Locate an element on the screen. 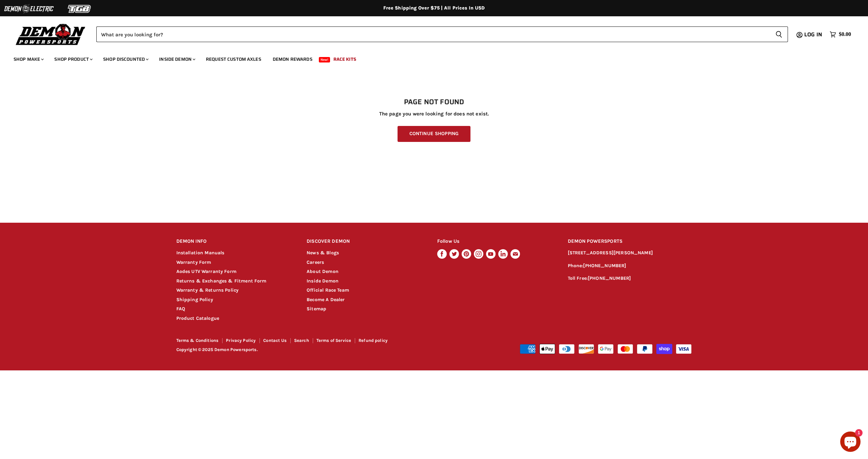 Image resolution: width=868 pixels, height=459 pixels. a: Sitemap is located at coordinates (316, 308).